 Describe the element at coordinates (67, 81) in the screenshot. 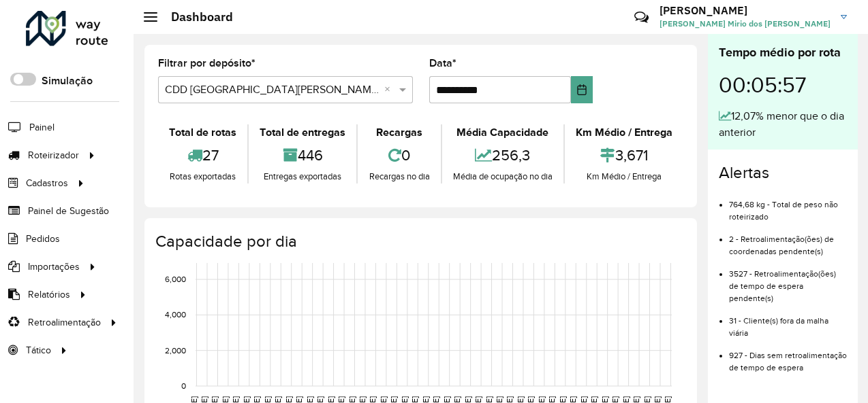

I see `label: Simulação` at that location.